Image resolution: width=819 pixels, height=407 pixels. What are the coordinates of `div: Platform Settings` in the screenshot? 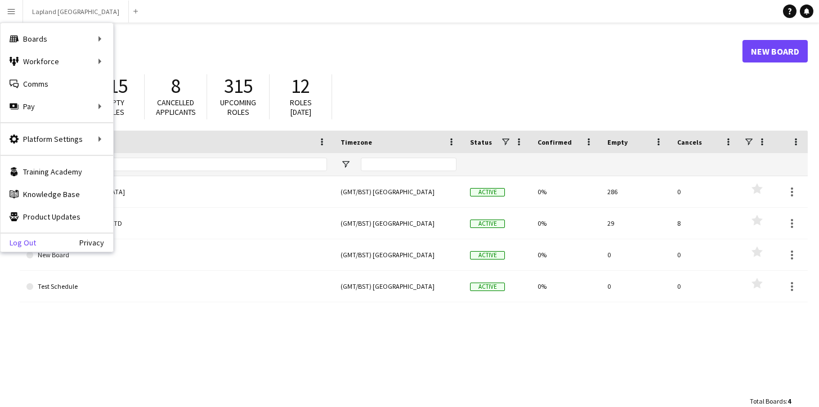 It's located at (57, 139).